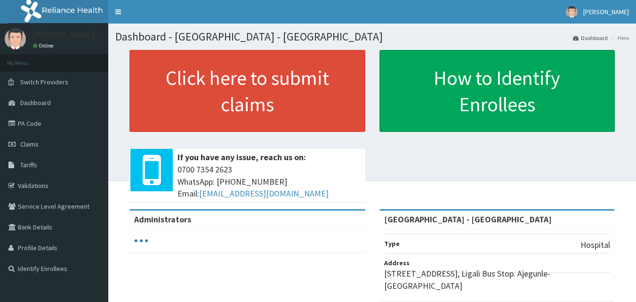 Image resolution: width=636 pixels, height=302 pixels. I want to click on a: How to Identify Enrollees, so click(497, 91).